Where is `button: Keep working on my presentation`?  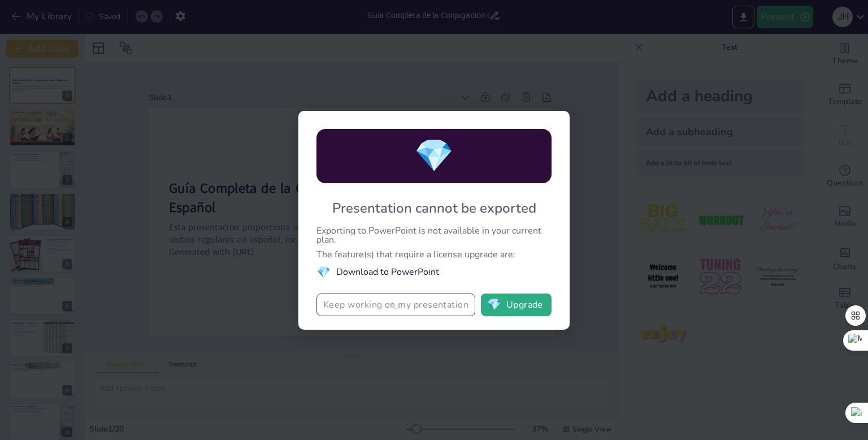 button: Keep working on my presentation is located at coordinates (396, 304).